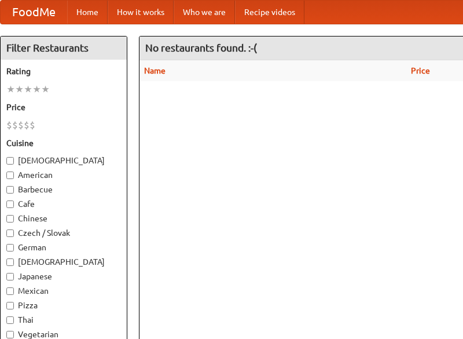 The height and width of the screenshot is (339, 463). Describe the element at coordinates (420, 71) in the screenshot. I see `a: Price` at that location.